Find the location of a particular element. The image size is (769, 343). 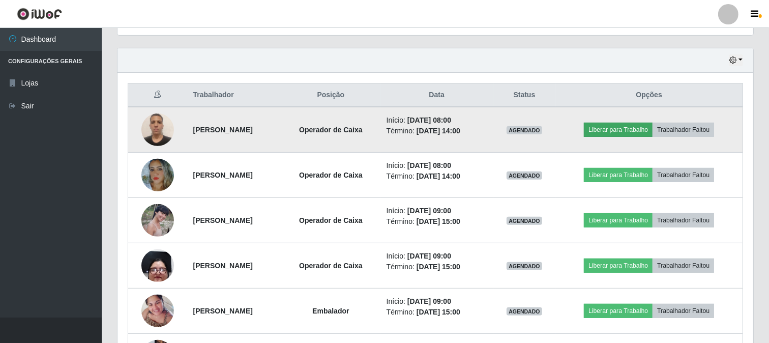

img: 1754053827019.jpeg is located at coordinates (158, 175).